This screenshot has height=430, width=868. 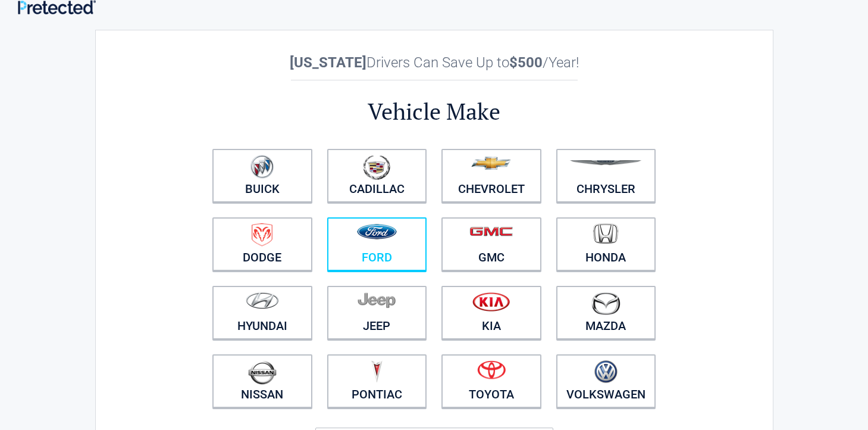 I want to click on h2: Drivers Can Save Up to /Year, so click(x=434, y=62).